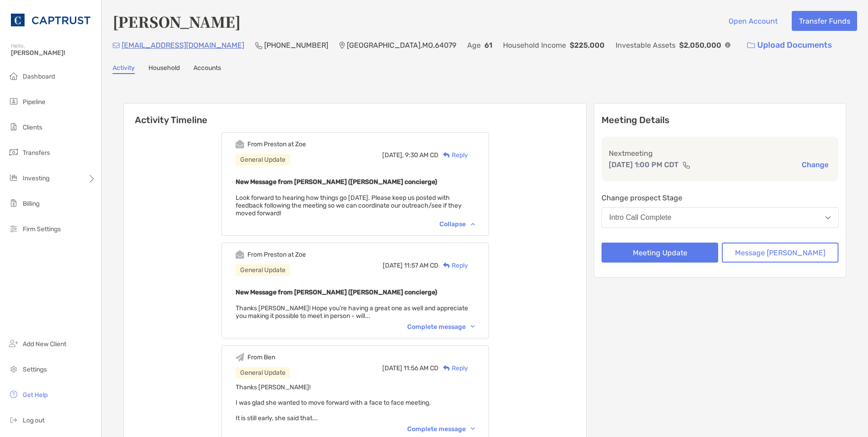  Describe the element at coordinates (32, 127) in the screenshot. I see `span: Clients` at that location.